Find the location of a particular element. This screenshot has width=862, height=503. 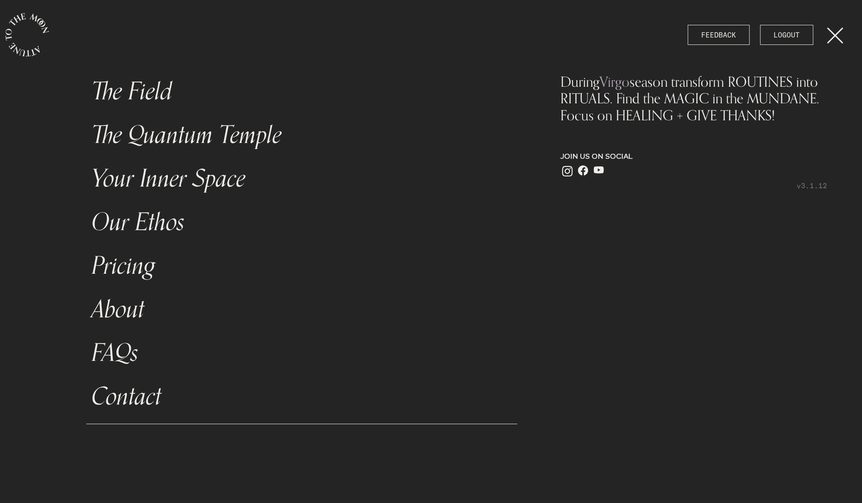

a: Contact is located at coordinates (302, 397).